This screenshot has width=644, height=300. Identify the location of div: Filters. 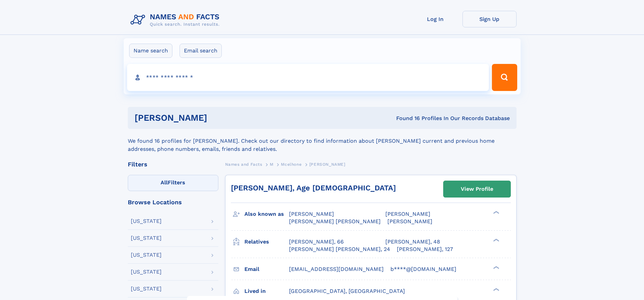
(173, 164).